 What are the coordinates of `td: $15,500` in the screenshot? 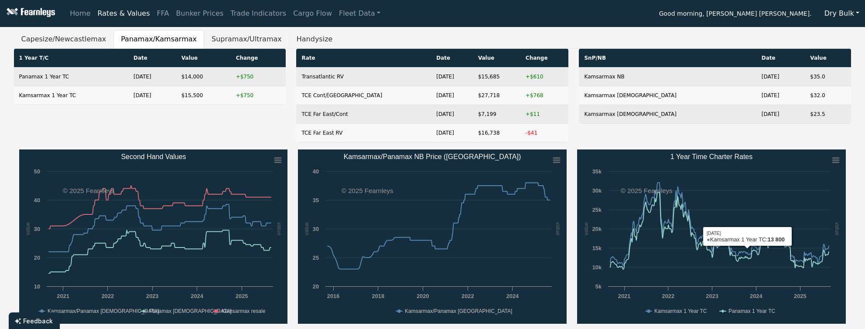 It's located at (203, 96).